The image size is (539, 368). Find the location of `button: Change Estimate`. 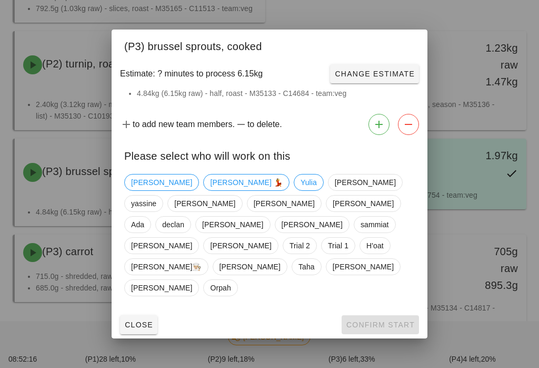

button: Change Estimate is located at coordinates (374, 74).